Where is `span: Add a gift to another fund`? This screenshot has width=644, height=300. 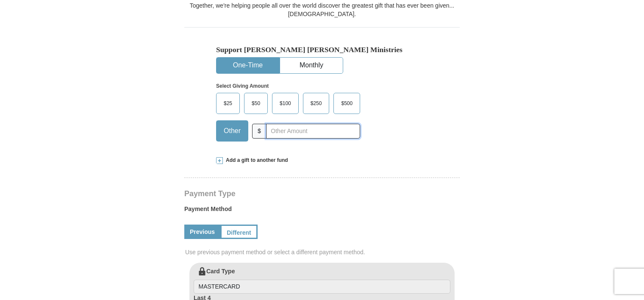 span: Add a gift to another fund is located at coordinates (256, 160).